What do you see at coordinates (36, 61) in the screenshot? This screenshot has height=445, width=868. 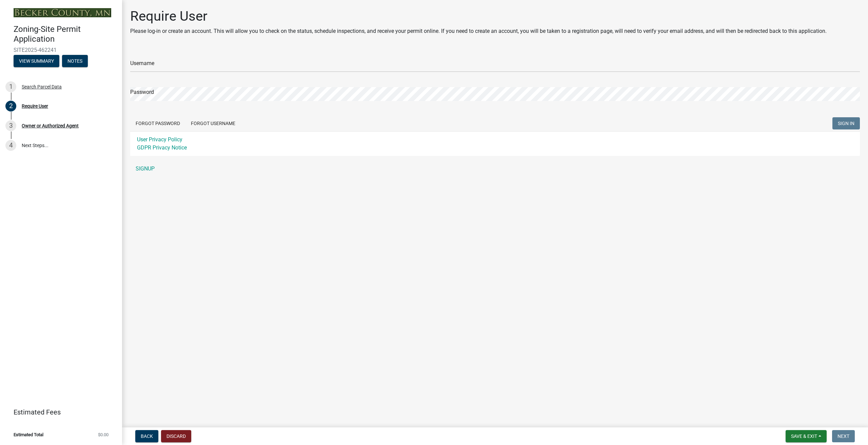 I see `wm-modal-confirm: Summary` at bounding box center [36, 61].